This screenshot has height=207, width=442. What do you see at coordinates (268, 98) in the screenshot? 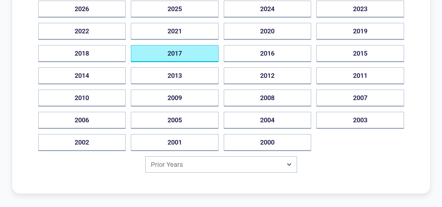
I see `button: 2008` at bounding box center [268, 98].